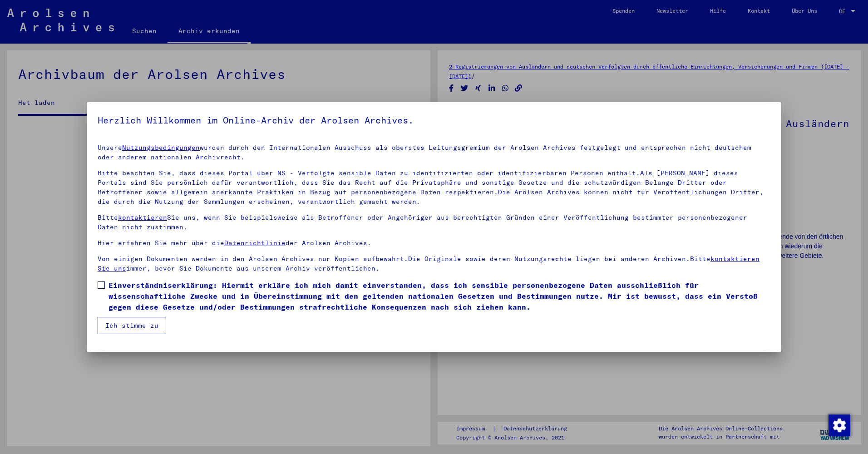 This screenshot has width=868, height=454. I want to click on p: Hier erfahren Sie mehr über die der Arolsen Archives., so click(434, 243).